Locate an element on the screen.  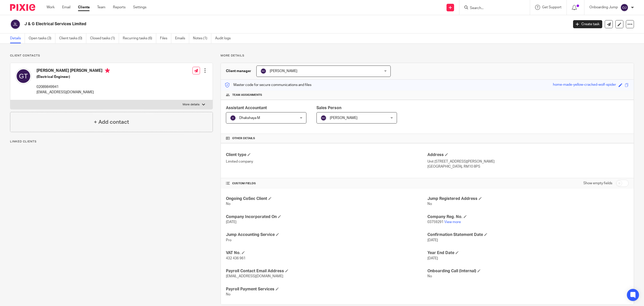
h4: Company Reg. No. is located at coordinates (528, 217).